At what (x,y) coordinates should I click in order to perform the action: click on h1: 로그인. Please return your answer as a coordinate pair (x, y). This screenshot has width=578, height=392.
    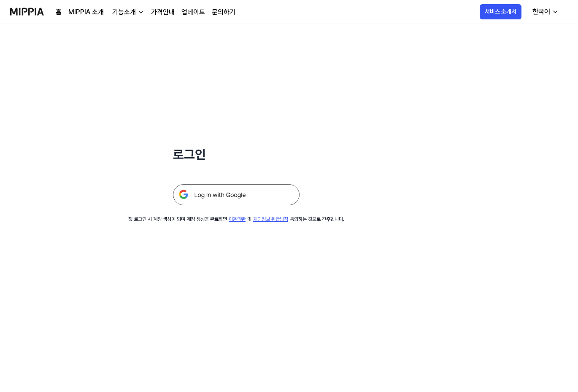
    Looking at the image, I should click on (236, 154).